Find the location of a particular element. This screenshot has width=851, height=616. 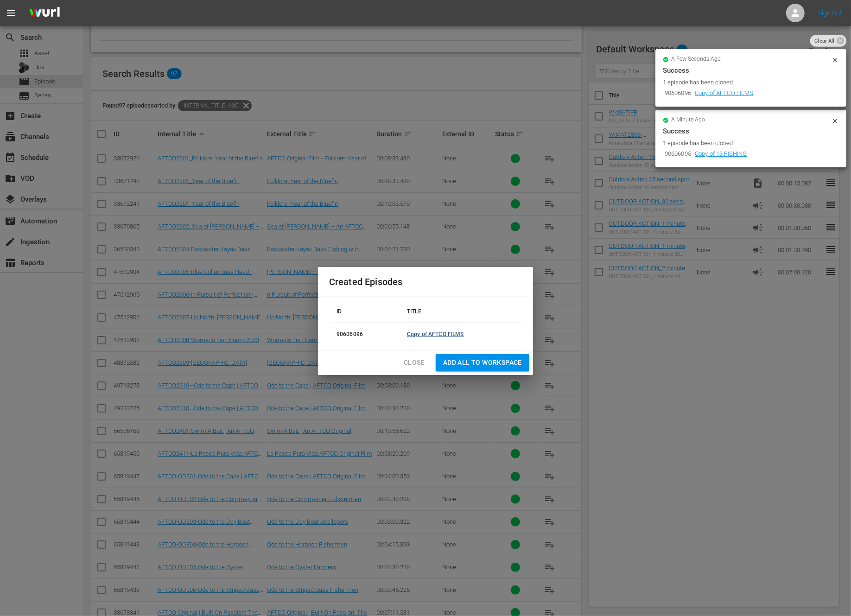

td: 90606095 is located at coordinates (678, 154).